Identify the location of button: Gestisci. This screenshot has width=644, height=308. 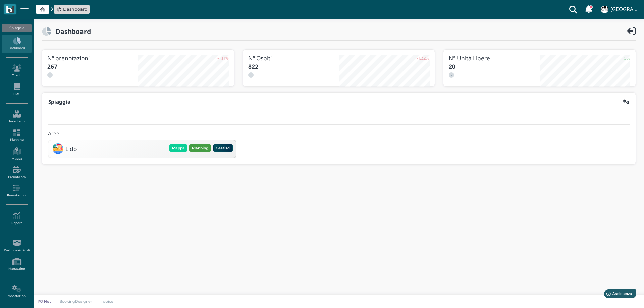
(223, 148).